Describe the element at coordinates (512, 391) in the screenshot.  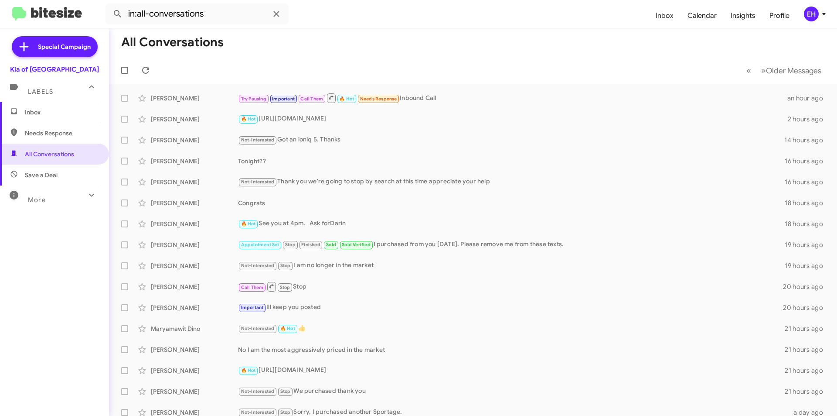
I see `div: We purchased thank you` at that location.